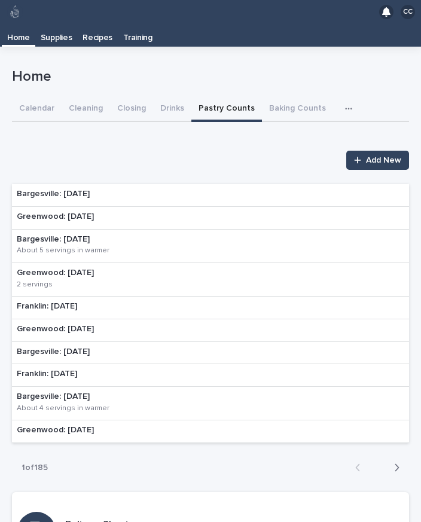  What do you see at coordinates (172, 109) in the screenshot?
I see `button: Drinks` at bounding box center [172, 109].